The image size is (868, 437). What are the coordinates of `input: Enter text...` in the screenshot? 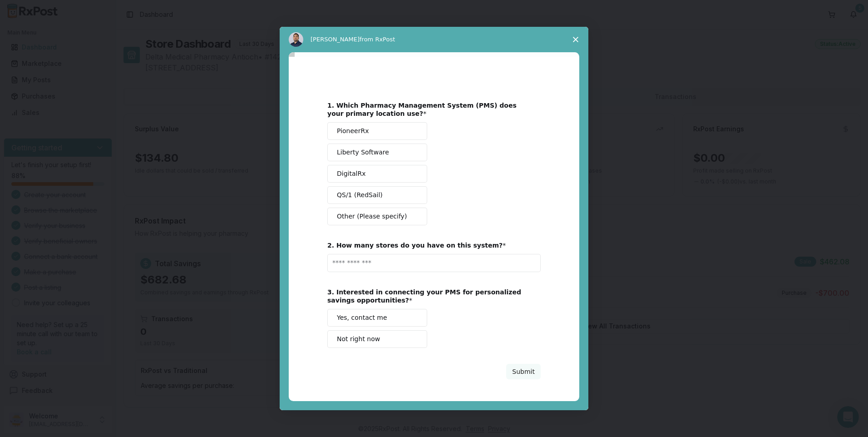 It's located at (434, 263).